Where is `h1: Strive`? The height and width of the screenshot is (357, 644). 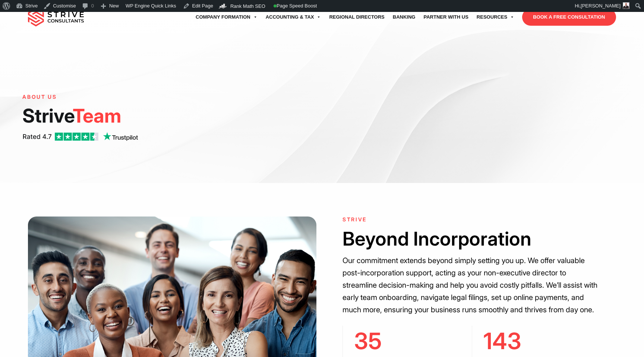 h1: Strive is located at coordinates (151, 115).